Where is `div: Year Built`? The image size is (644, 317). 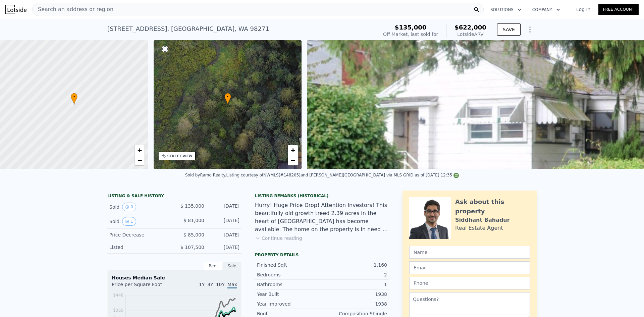
div: Year Built is located at coordinates (290, 294).